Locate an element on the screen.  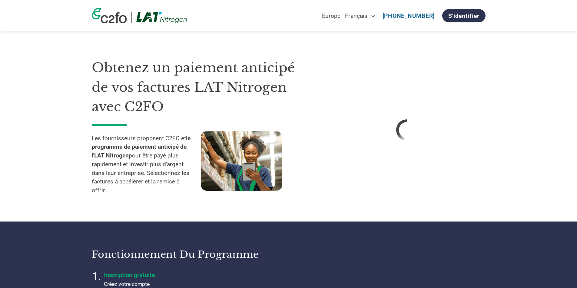
img: travailleur de la chaîne d'approvisionnement is located at coordinates (241, 161).